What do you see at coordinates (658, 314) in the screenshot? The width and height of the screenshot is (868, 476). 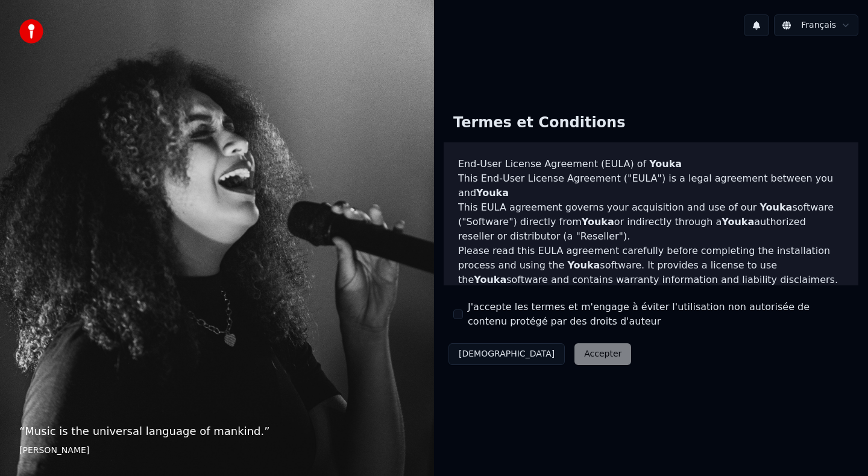 I see `label: J'accepte les termes et m'engage à éviter l'utilisation non autorisée de contenu protégé par des ...` at bounding box center [658, 314].